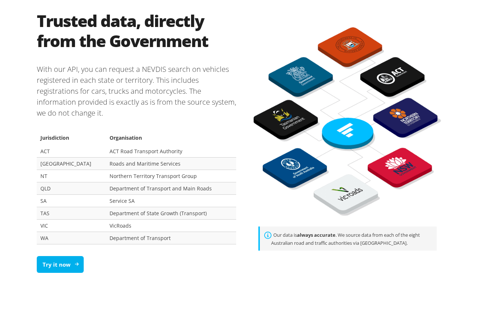 The height and width of the screenshot is (325, 484). Describe the element at coordinates (171, 137) in the screenshot. I see `th: Organisation` at that location.